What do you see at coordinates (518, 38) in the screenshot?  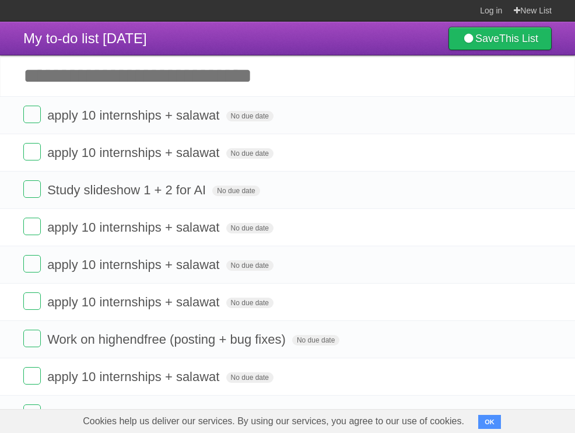 I see `b: This List` at bounding box center [518, 38].